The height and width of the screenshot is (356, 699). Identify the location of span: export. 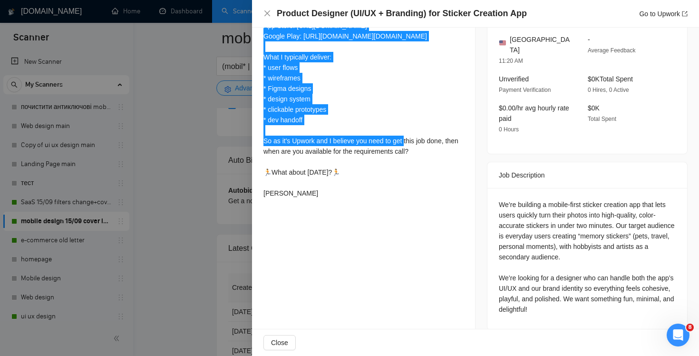
(685, 14).